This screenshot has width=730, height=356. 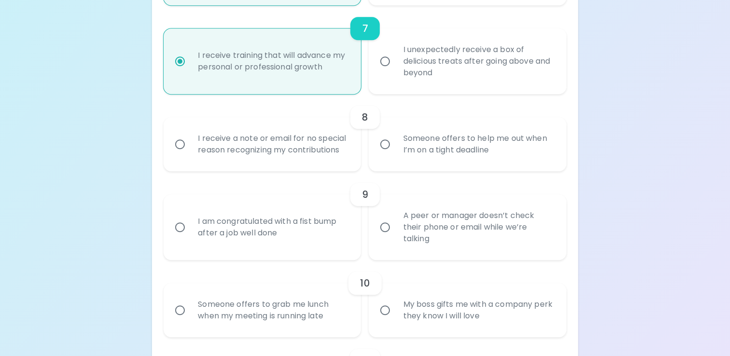 I want to click on div: I am congratulated with a fist bump after a job well done, so click(x=273, y=227).